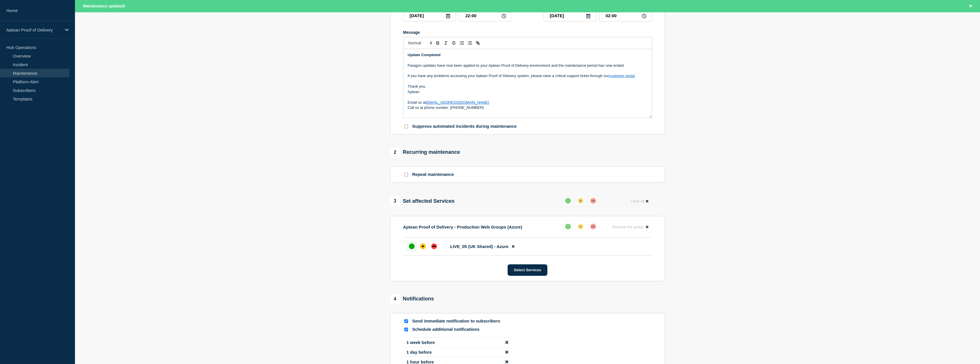 The width and height of the screenshot is (980, 364). What do you see at coordinates (420, 43) in the screenshot?
I see `span: Font size` at bounding box center [420, 43].